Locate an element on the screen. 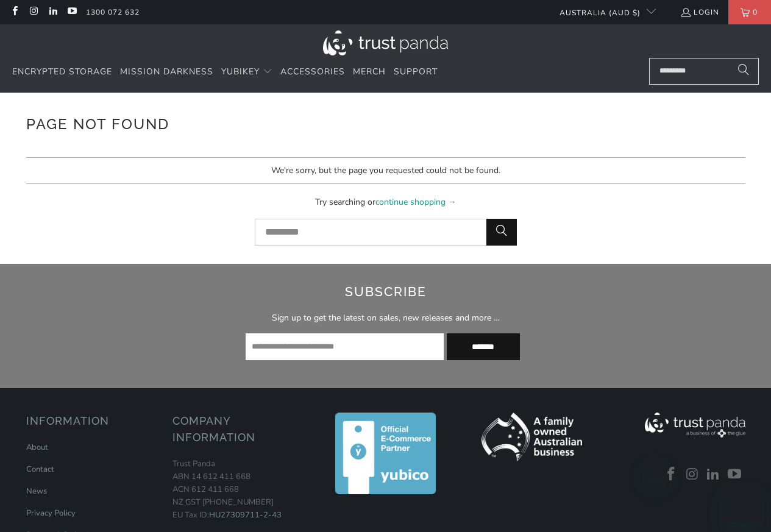 The height and width of the screenshot is (532, 771). span: Merch is located at coordinates (369, 71).